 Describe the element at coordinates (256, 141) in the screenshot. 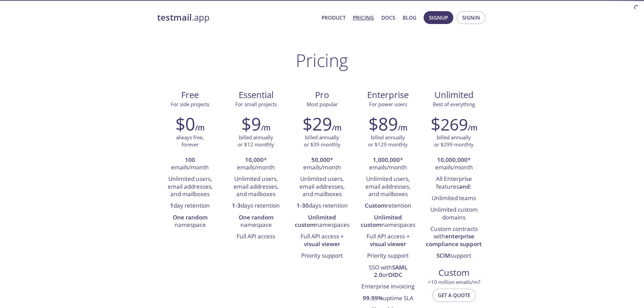

I see `p: billed annually or $12 monthly` at that location.